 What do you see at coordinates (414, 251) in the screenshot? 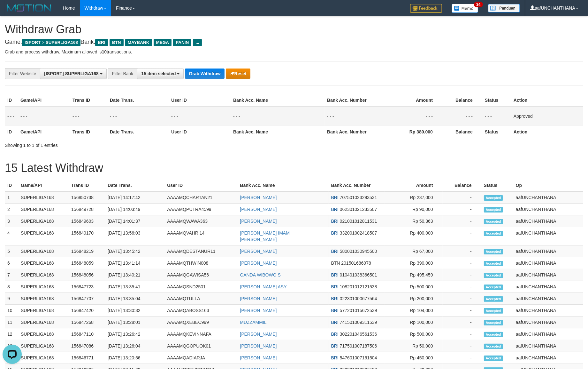
I see `td: Rp 67,000` at bounding box center [414, 251].